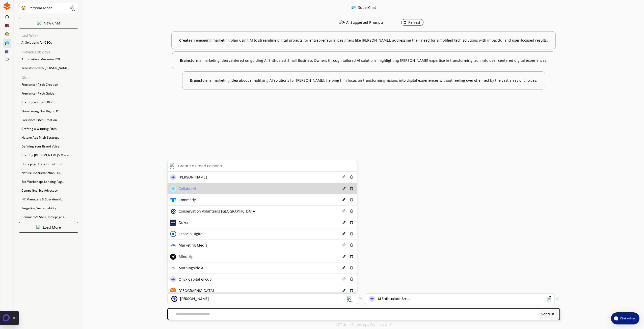 Image resolution: width=644 pixels, height=329 pixels. I want to click on p: New Chat, so click(52, 23).